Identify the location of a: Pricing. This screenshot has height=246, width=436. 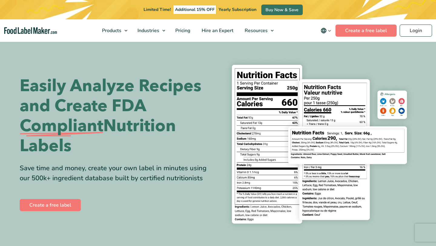
(182, 31).